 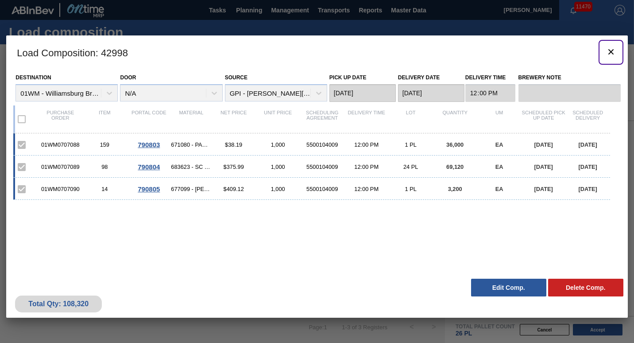 What do you see at coordinates (236, 78) in the screenshot?
I see `label: Source` at bounding box center [236, 78].